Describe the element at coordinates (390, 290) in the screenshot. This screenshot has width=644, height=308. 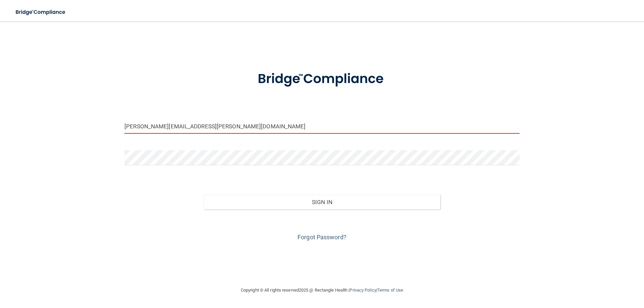
I see `a: Terms of Use` at that location.